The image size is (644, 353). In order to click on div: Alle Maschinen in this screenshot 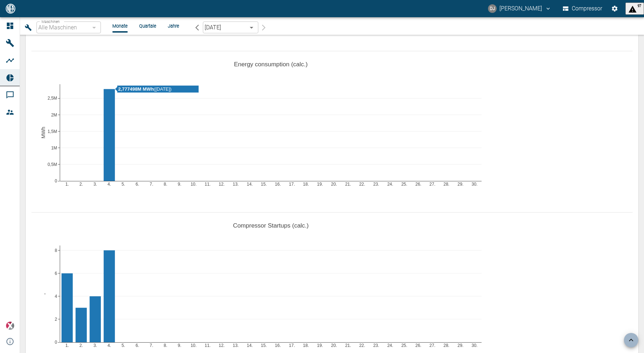, I will do `click(69, 27)`.